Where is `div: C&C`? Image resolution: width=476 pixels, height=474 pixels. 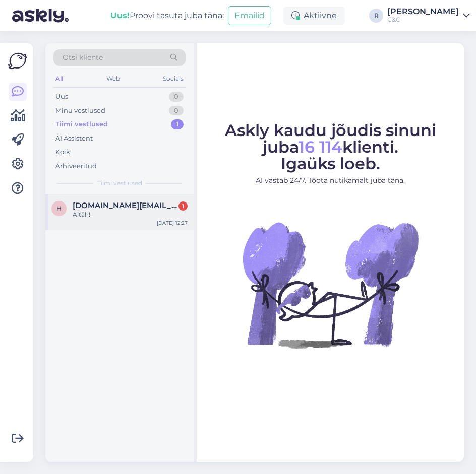 div: C&C is located at coordinates (423, 20).